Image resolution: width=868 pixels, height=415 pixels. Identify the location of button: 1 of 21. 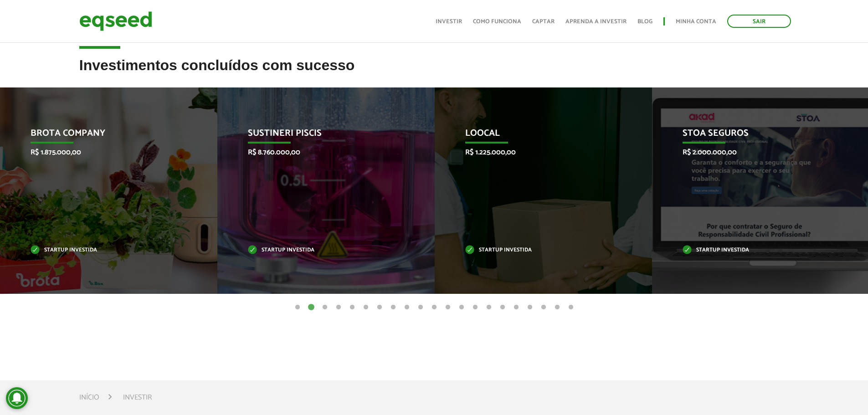
(298, 308).